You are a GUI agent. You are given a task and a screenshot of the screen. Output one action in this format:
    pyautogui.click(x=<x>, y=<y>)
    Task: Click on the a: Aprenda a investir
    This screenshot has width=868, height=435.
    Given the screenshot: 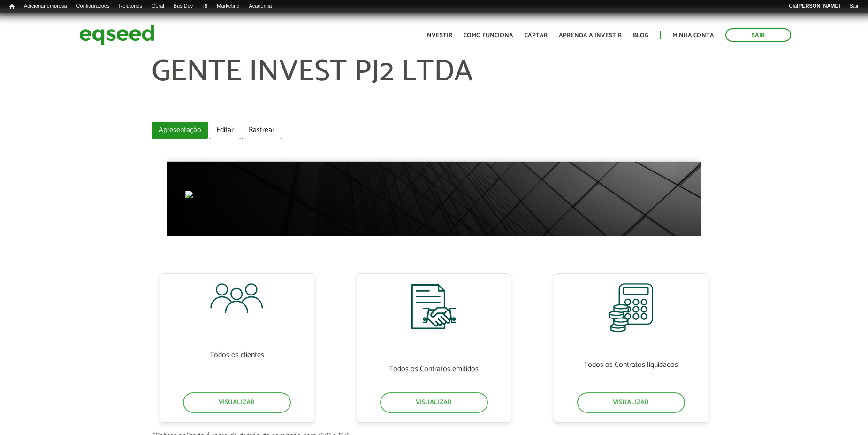 What is the action you would take?
    pyautogui.click(x=590, y=35)
    